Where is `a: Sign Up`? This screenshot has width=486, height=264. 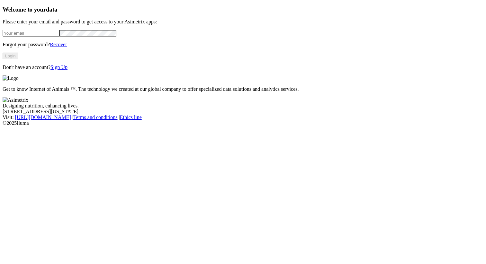
a: Sign Up is located at coordinates (59, 67).